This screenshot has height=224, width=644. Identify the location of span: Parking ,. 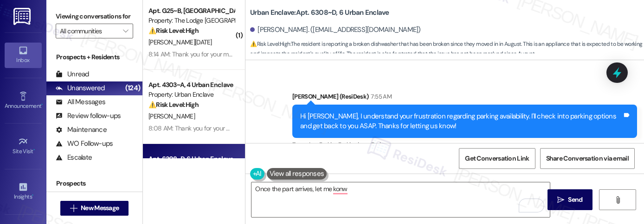
(328, 145).